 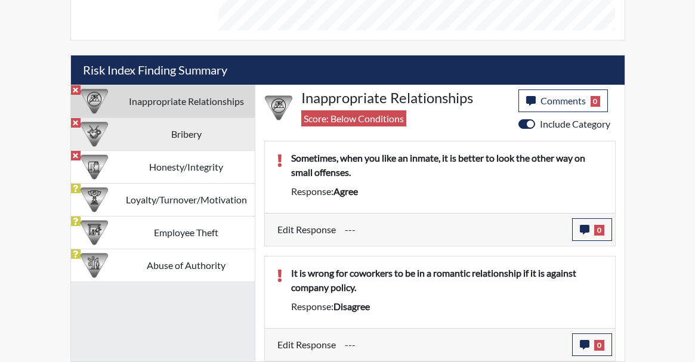 I want to click on p: Sometimes, when you like an inmate, it is better to look the other way on small offenses., so click(x=447, y=165).